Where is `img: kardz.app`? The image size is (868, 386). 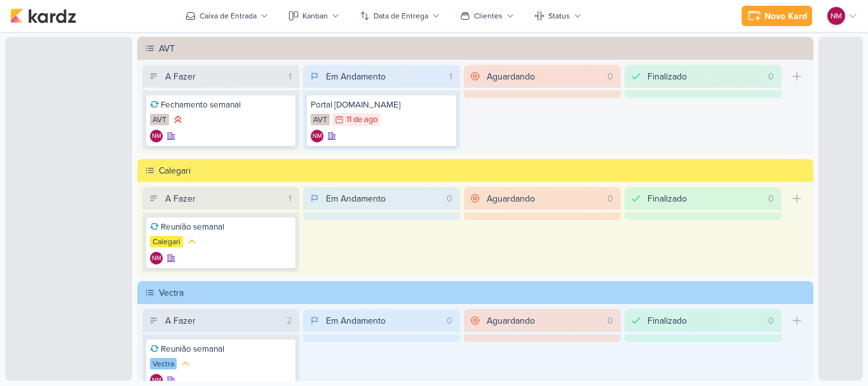
img: kardz.app is located at coordinates (43, 16).